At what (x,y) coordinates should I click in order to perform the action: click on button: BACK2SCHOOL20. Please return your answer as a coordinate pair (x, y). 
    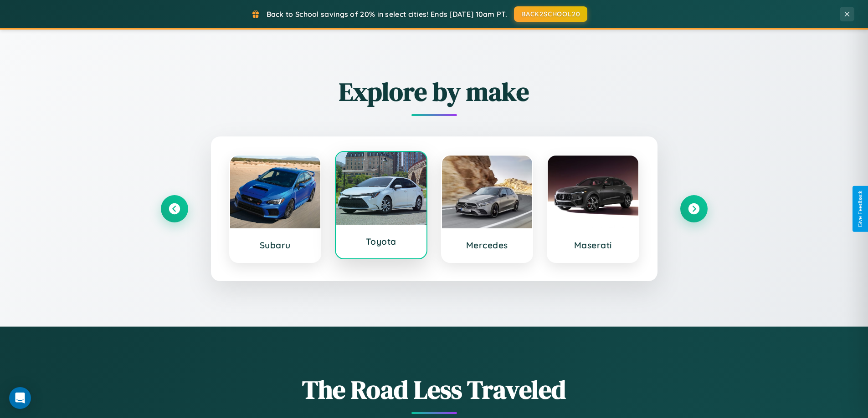
    Looking at the image, I should click on (550, 14).